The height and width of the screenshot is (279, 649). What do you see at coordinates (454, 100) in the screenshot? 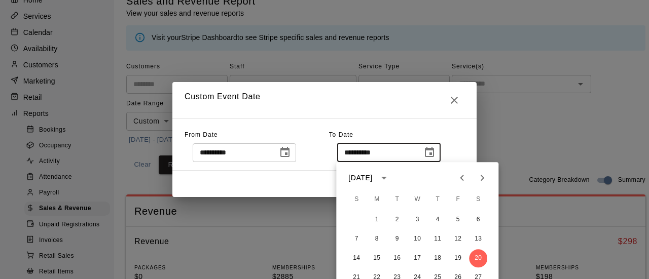
I see `button: Close` at bounding box center [454, 100].